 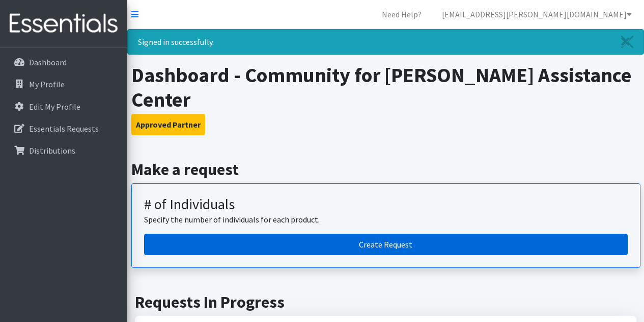 I want to click on h2: Requests In Progress, so click(x=385, y=302).